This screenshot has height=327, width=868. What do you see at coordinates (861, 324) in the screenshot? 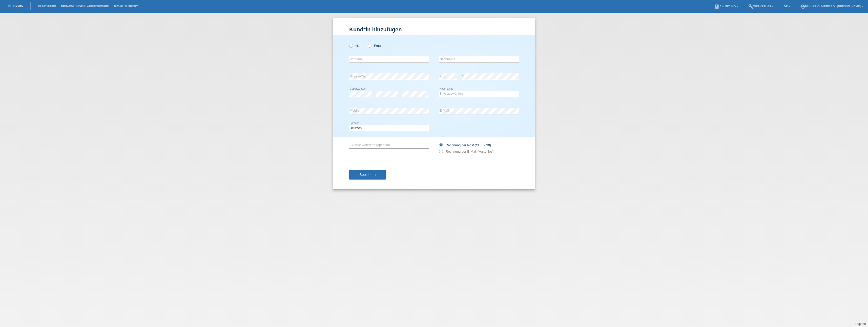
I see `a: Support` at bounding box center [861, 324].